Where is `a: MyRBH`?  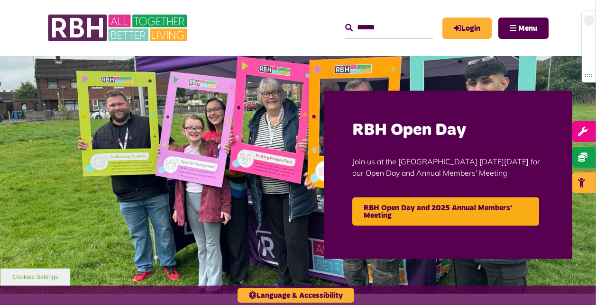 a: MyRBH is located at coordinates (467, 28).